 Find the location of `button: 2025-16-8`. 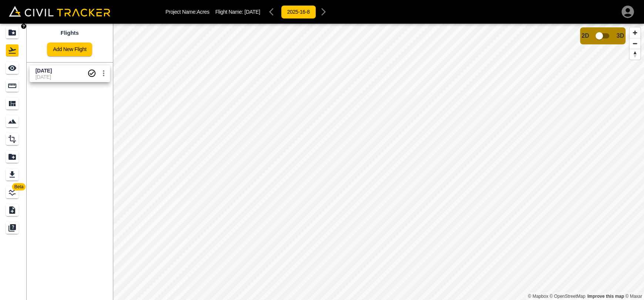

button: 2025-16-8 is located at coordinates (298, 12).